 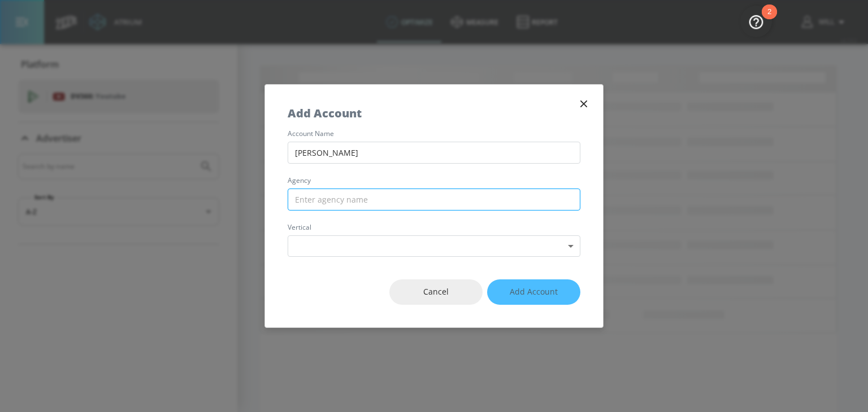 What do you see at coordinates (325, 113) in the screenshot?
I see `h5: Add Account` at bounding box center [325, 113].